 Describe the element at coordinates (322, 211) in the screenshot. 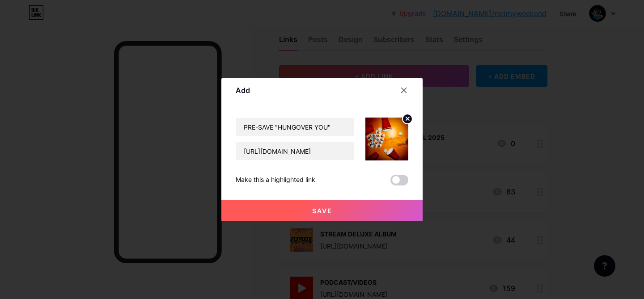

I see `span: Save` at that location.